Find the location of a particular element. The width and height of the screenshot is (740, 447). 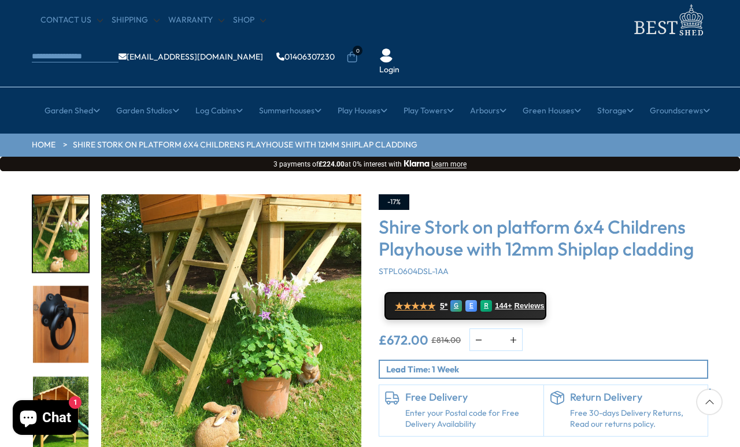

a: Enter your Postal code for Free Delivery Availability is located at coordinates (471, 418).